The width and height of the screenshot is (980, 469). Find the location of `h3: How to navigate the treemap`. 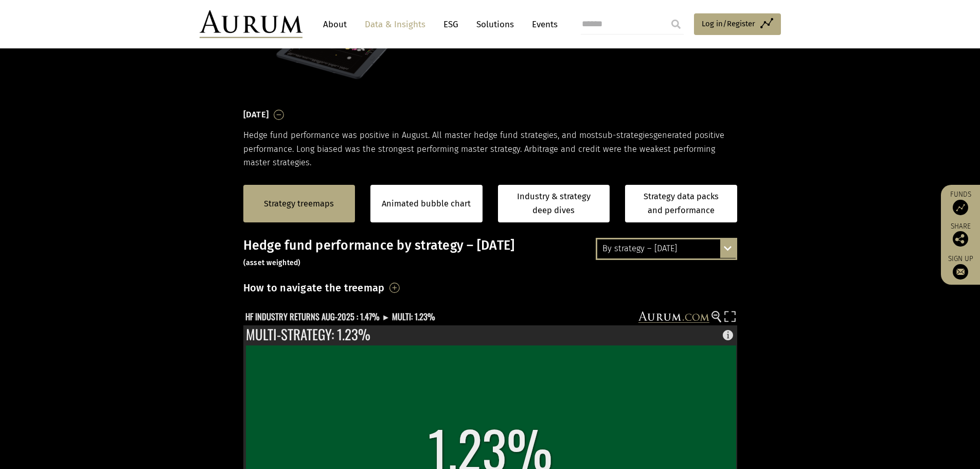

h3: How to navigate the treemap is located at coordinates (313, 288).